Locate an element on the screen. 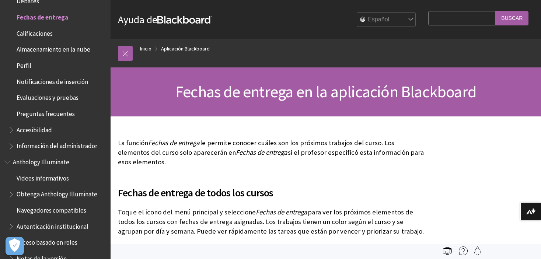 The height and width of the screenshot is (259, 541). span: Perfil is located at coordinates (24, 64).